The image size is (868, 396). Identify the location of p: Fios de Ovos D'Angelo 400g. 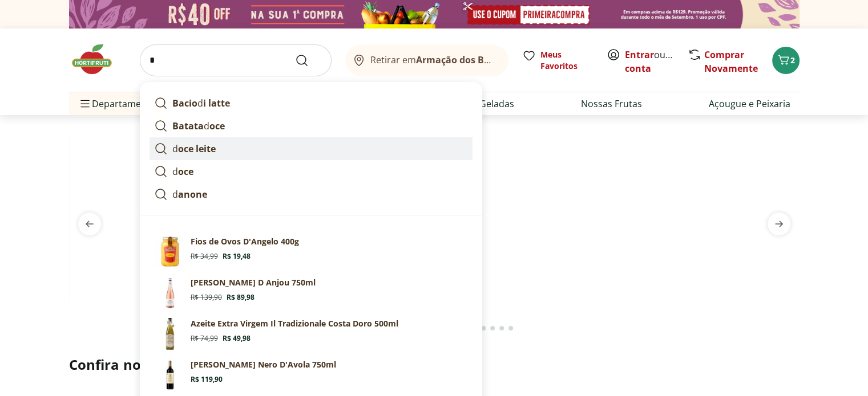
(245, 242).